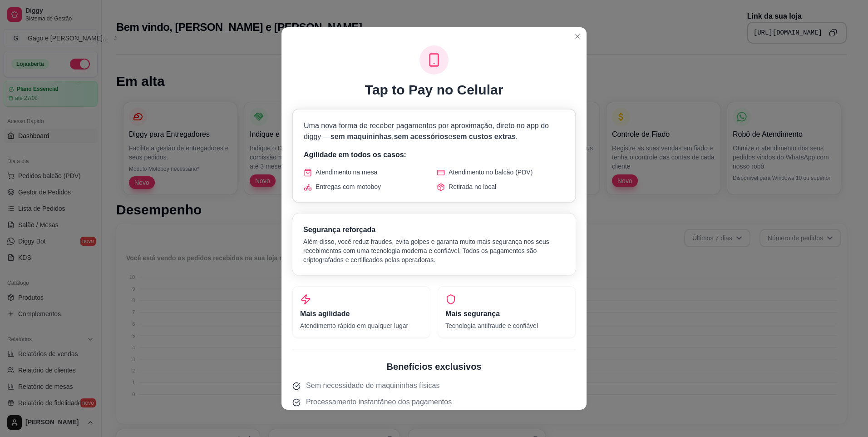 The height and width of the screenshot is (437, 868). I want to click on h3: Segurança reforçada, so click(434, 230).